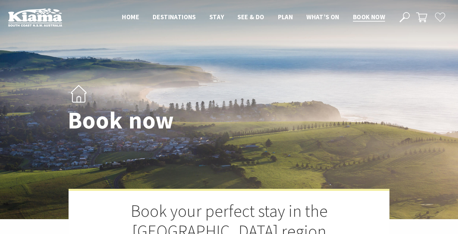 This screenshot has width=458, height=234. I want to click on span: Stay, so click(217, 17).